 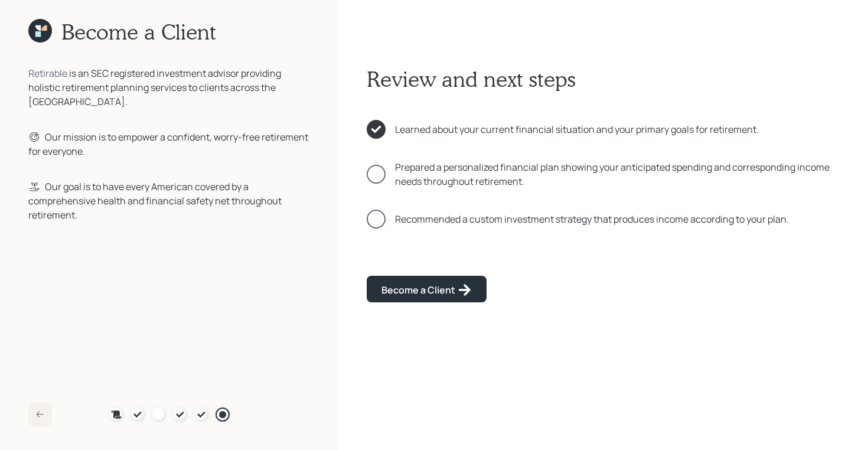 I want to click on div: Our mission is to empower a confident, worry-free retirement for everyone., so click(x=169, y=144).